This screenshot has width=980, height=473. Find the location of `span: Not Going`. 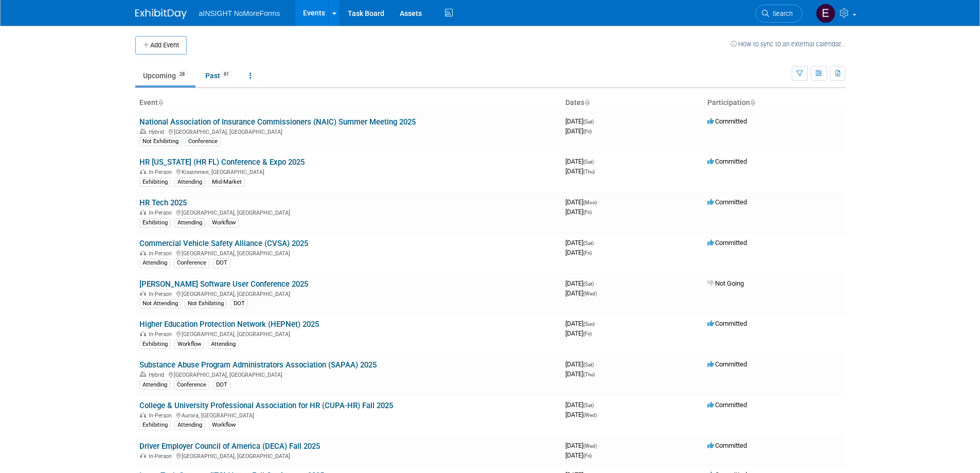

span: Not Going is located at coordinates (726, 283).